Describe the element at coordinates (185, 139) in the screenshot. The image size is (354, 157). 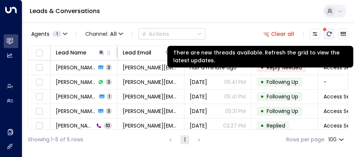
I see `button: page 1` at that location.